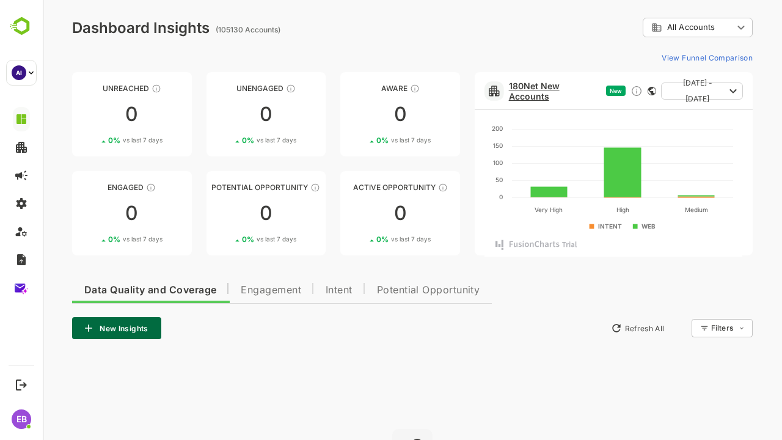  Describe the element at coordinates (594, 91) in the screenshot. I see `div: Discover new ICP-fit accounts showing engagement — via intent surges, anonymous website visits, L...` at that location.